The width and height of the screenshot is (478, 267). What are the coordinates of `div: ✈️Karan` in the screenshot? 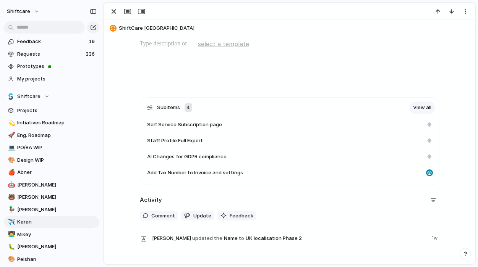 It's located at (52, 222).